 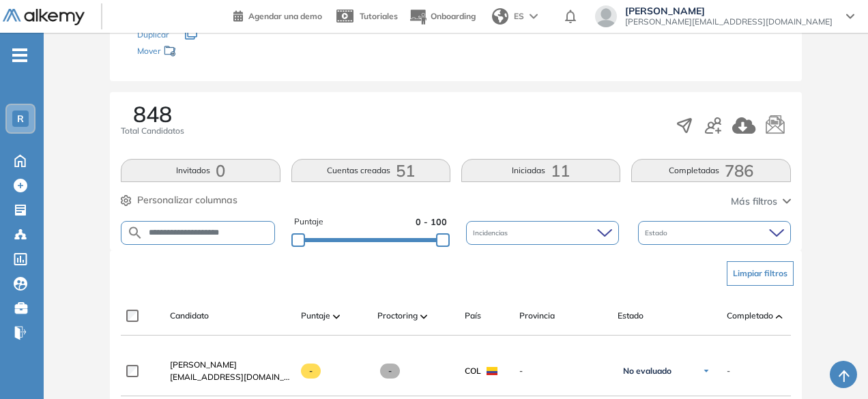 What do you see at coordinates (534, 16) in the screenshot?
I see `img: arrow` at bounding box center [534, 16].